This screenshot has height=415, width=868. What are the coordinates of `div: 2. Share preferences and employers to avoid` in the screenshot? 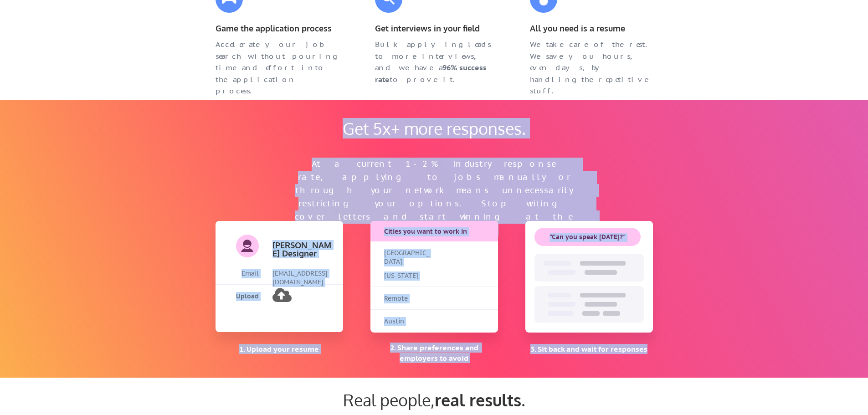 It's located at (434, 352).